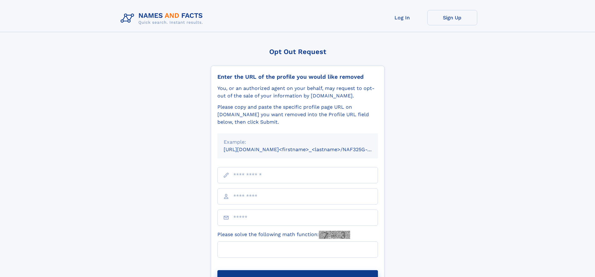  What do you see at coordinates (297, 142) in the screenshot?
I see `div: Example:` at bounding box center [297, 142].